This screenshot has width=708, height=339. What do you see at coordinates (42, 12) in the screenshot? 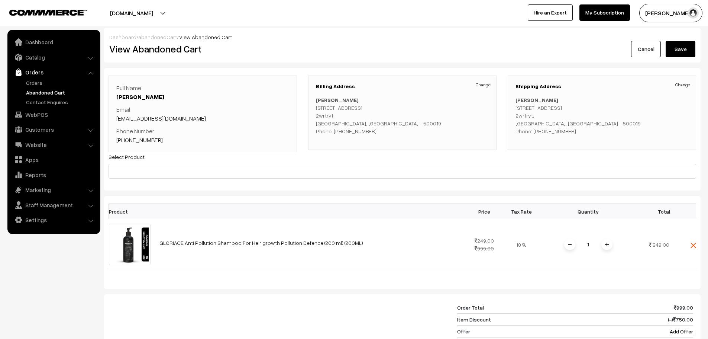
I see `a: COMMMERCE` at bounding box center [42, 12].